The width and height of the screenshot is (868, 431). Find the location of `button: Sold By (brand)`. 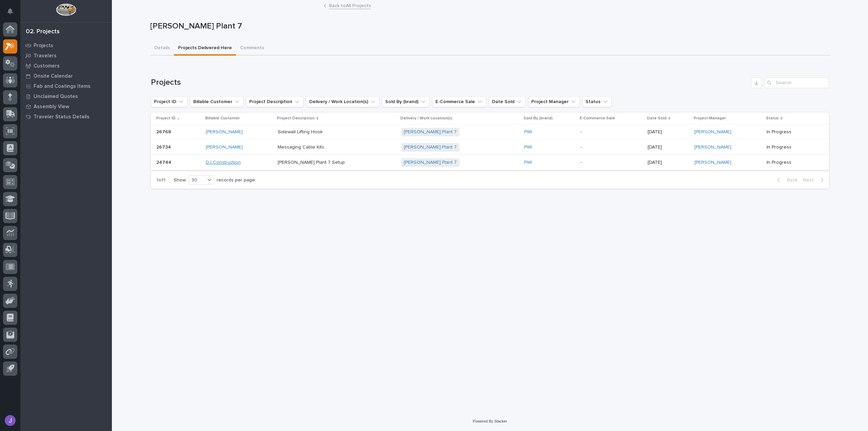

button: Sold By (brand) is located at coordinates (406, 102).